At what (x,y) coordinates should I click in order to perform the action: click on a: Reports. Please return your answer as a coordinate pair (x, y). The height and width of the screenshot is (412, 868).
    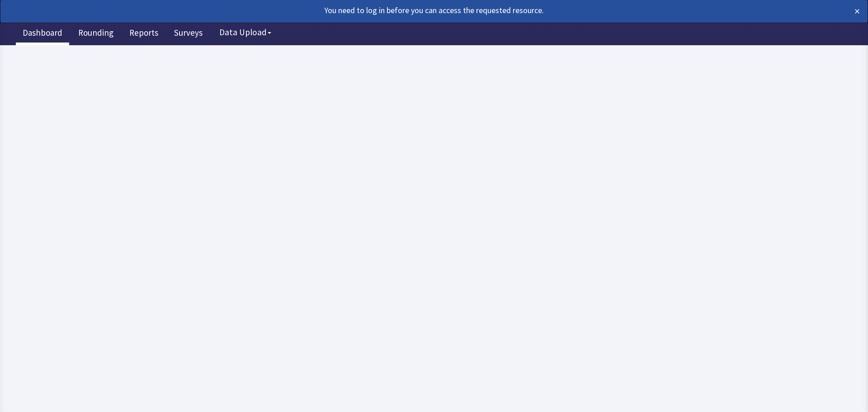
    Looking at the image, I should click on (144, 34).